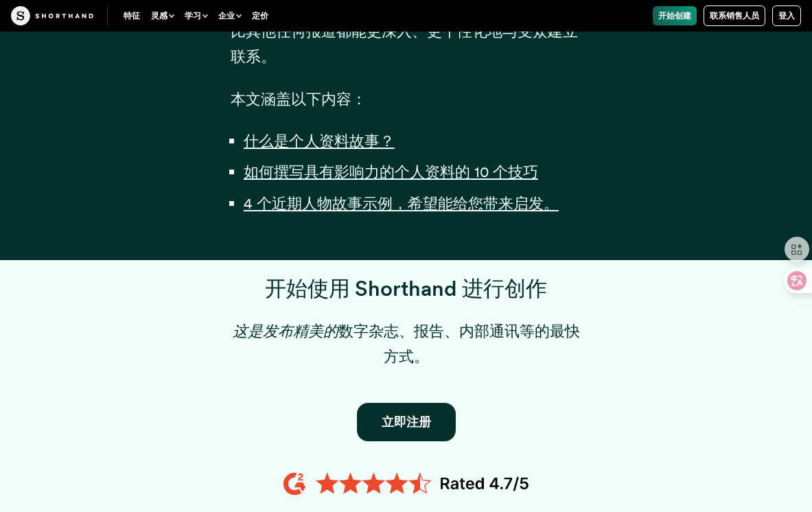 The width and height of the screenshot is (812, 512). What do you see at coordinates (734, 16) in the screenshot?
I see `font: 联系销售人员` at bounding box center [734, 16].